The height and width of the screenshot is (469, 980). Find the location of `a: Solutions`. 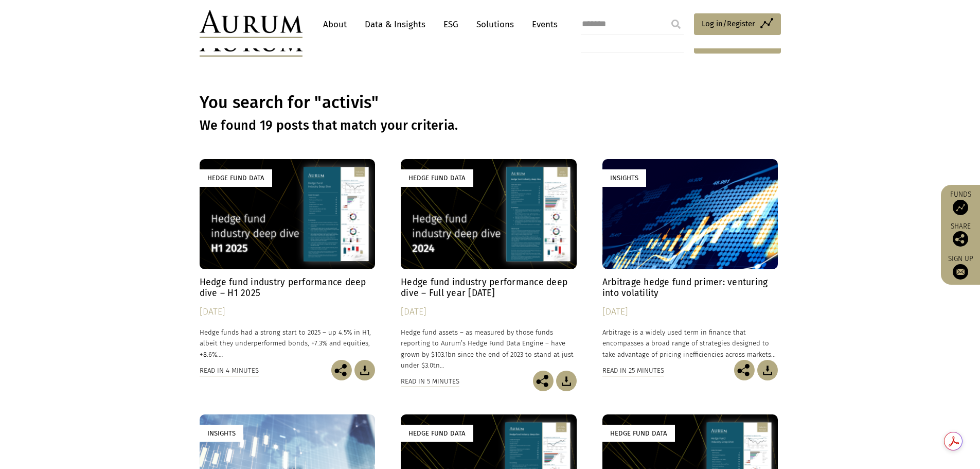

a: Solutions is located at coordinates (495, 24).